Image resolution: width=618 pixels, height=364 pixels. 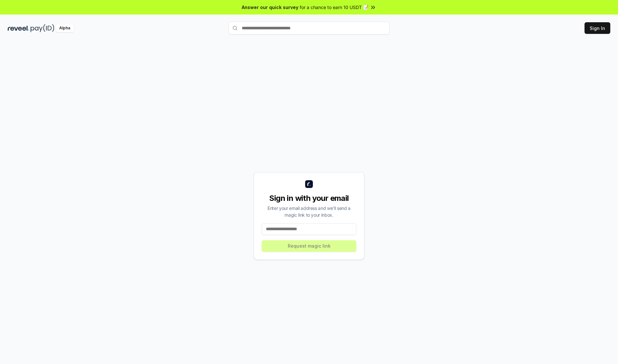 What do you see at coordinates (309, 198) in the screenshot?
I see `div: Sign in with your email` at bounding box center [309, 198].